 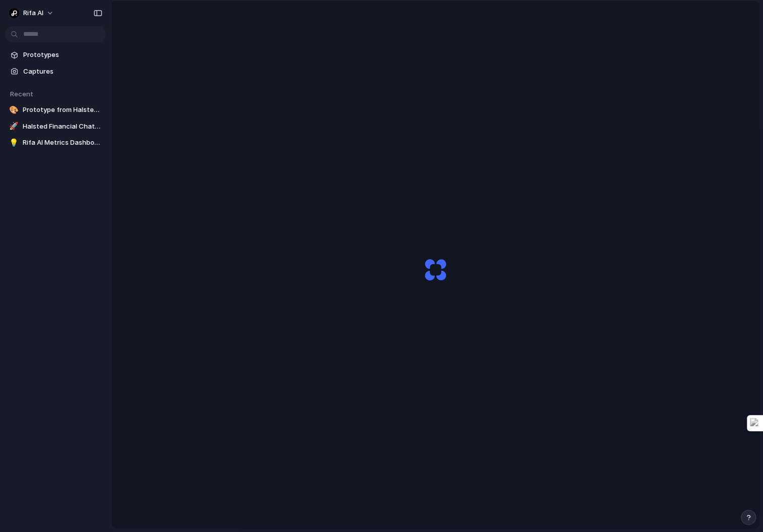 I want to click on span: Recent, so click(x=22, y=94).